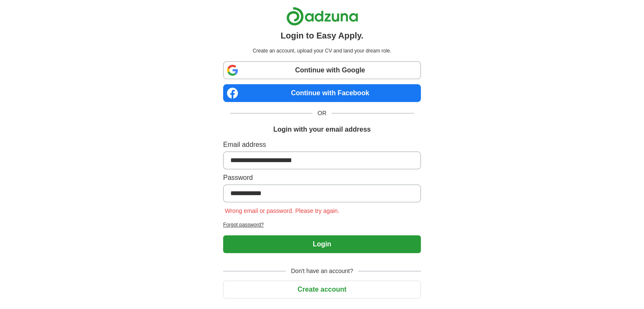 The image size is (644, 309). Describe the element at coordinates (322, 225) in the screenshot. I see `h2: Forgot password?` at that location.